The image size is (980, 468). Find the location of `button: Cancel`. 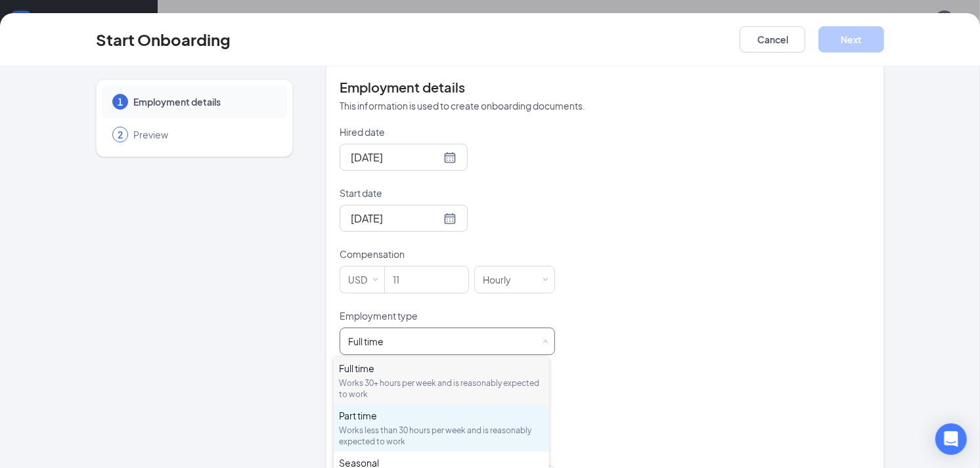

button: Cancel is located at coordinates (772, 40).